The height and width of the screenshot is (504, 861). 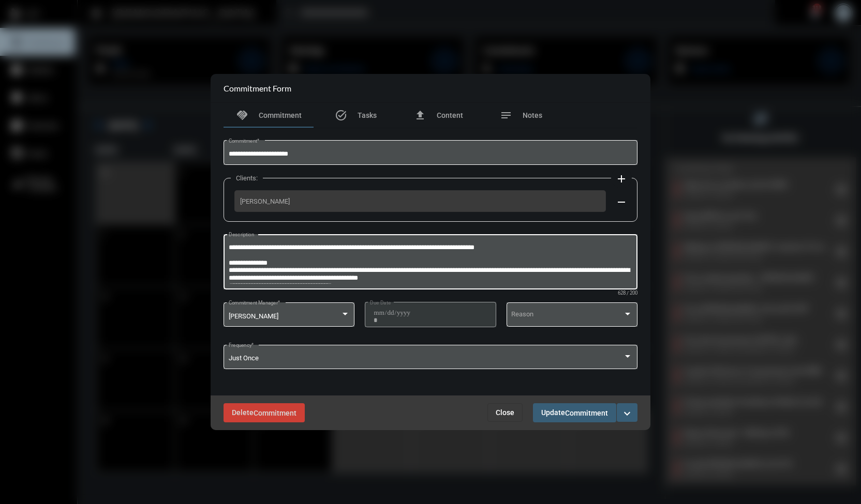 What do you see at coordinates (450, 115) in the screenshot?
I see `span: Content` at bounding box center [450, 115].